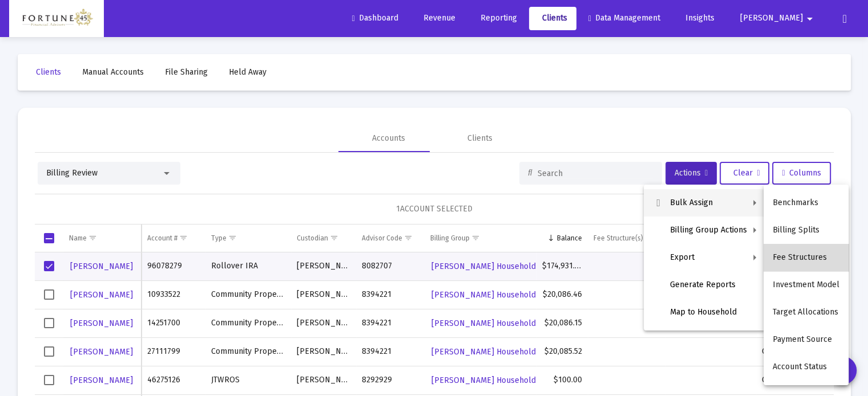  I want to click on button: Billing Splits, so click(806, 230).